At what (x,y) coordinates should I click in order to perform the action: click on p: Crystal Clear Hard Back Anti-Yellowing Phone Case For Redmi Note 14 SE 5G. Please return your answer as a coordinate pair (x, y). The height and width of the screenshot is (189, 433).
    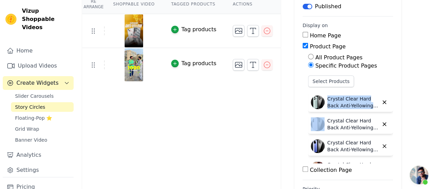
    Looking at the image, I should click on (353, 102).